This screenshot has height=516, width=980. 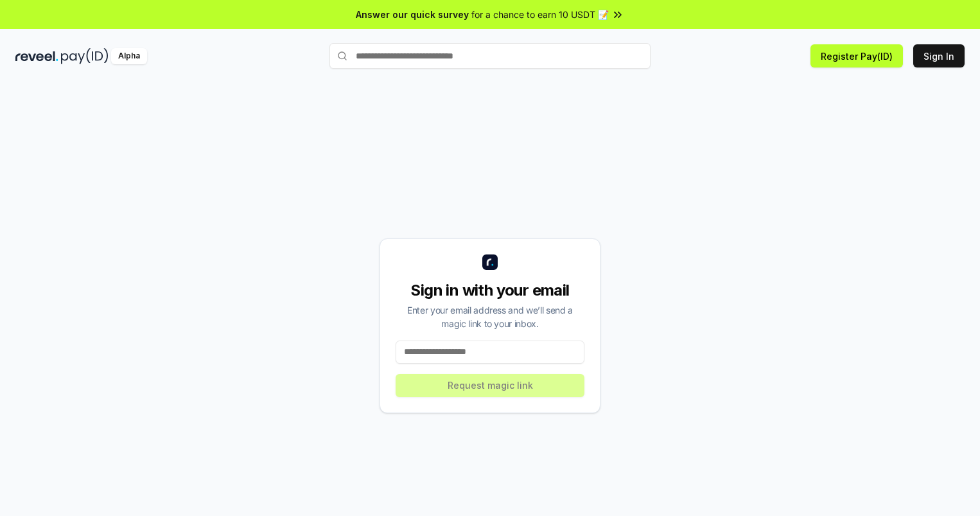 What do you see at coordinates (412, 14) in the screenshot?
I see `span: Answer our quick survey` at bounding box center [412, 14].